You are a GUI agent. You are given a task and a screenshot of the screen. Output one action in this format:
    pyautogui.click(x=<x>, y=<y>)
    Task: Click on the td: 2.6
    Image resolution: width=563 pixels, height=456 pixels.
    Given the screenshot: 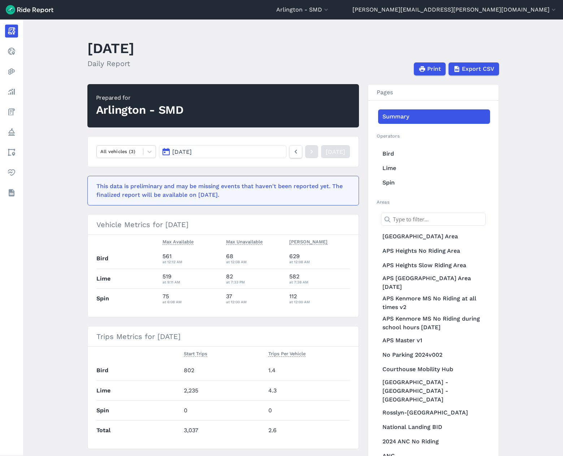 What is the action you would take?
    pyautogui.click(x=307, y=430)
    